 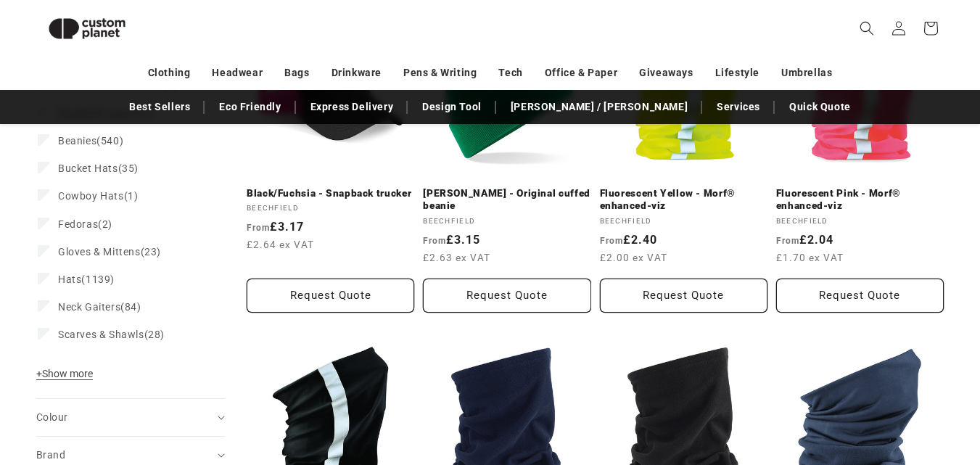 I want to click on a: Pens & Writing, so click(x=439, y=73).